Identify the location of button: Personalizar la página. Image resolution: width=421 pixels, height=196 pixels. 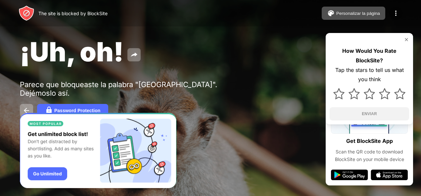
(353, 13).